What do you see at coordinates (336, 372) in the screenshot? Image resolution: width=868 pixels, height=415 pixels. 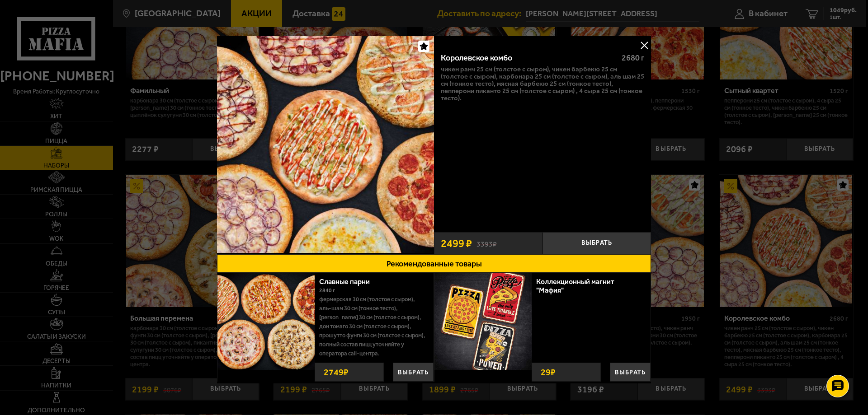 I see `strong: 2749 ₽` at bounding box center [336, 372].